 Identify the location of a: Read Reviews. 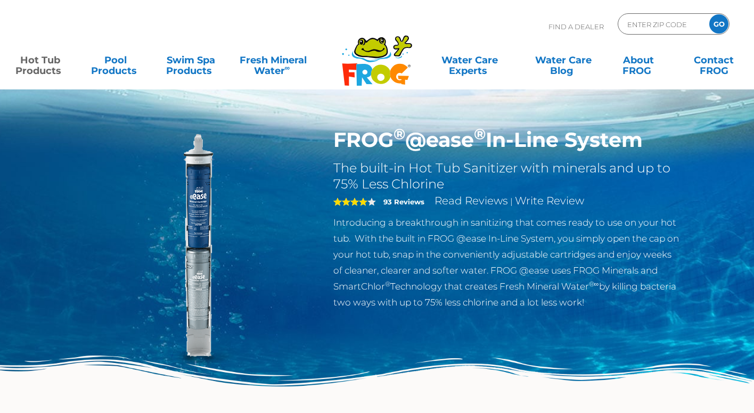
(471, 201).